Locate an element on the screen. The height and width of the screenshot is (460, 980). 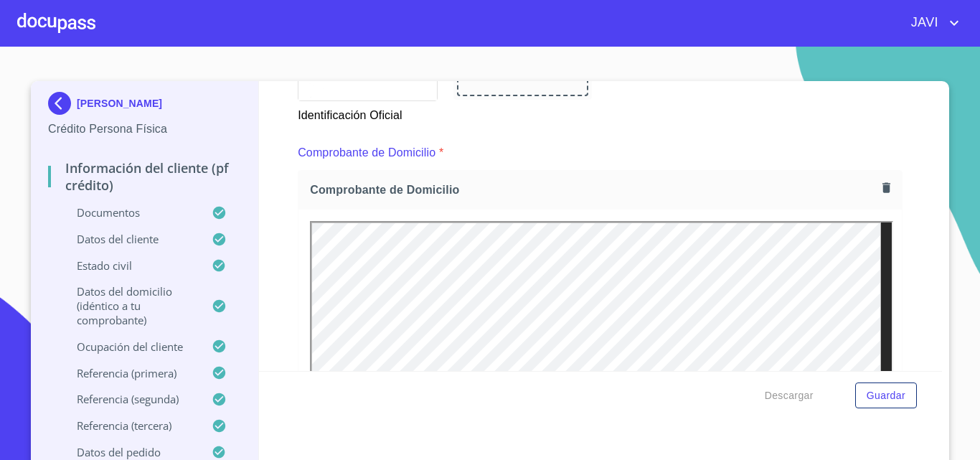
span: Descargar is located at coordinates (789, 395).